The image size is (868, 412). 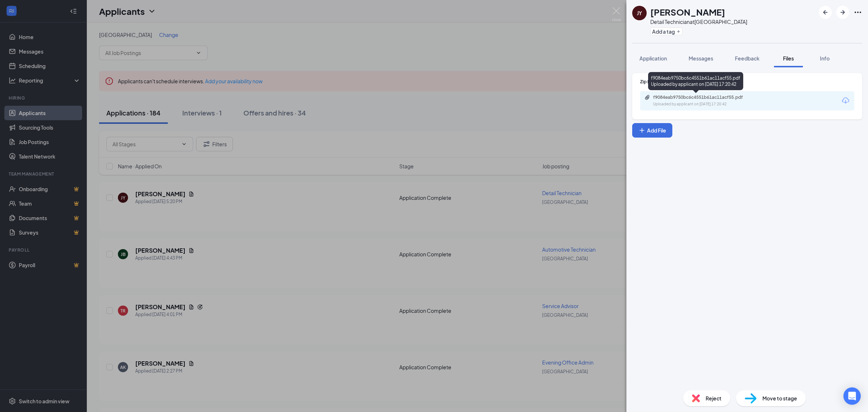 What do you see at coordinates (825, 12) in the screenshot?
I see `svg: ArrowLeftNew` at bounding box center [825, 12].